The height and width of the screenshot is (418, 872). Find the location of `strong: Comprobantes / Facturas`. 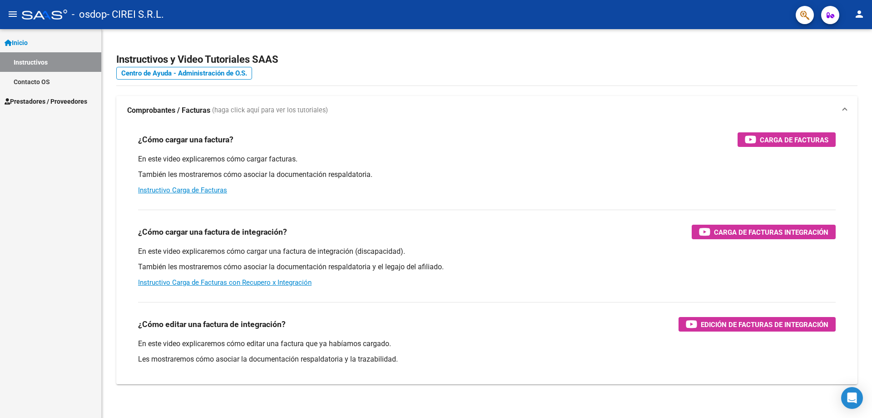

strong: Comprobantes / Facturas is located at coordinates (169, 110).